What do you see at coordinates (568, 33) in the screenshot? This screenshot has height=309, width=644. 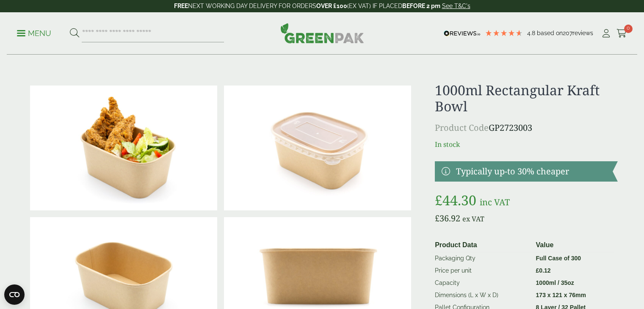 I see `span: 207` at bounding box center [568, 33].